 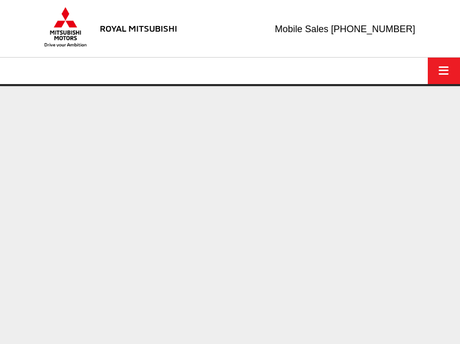 What do you see at coordinates (65, 27) in the screenshot?
I see `img: Mitsubishi` at bounding box center [65, 27].